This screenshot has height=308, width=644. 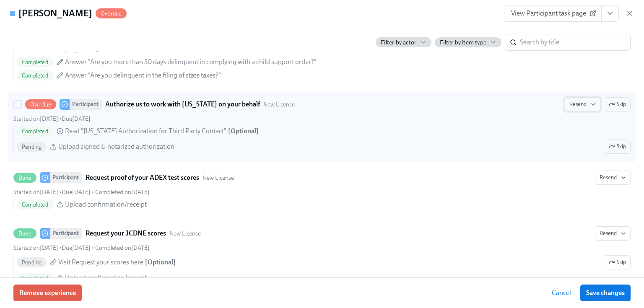 What do you see at coordinates (575, 42) in the screenshot?
I see `input: Search by title` at bounding box center [575, 42].